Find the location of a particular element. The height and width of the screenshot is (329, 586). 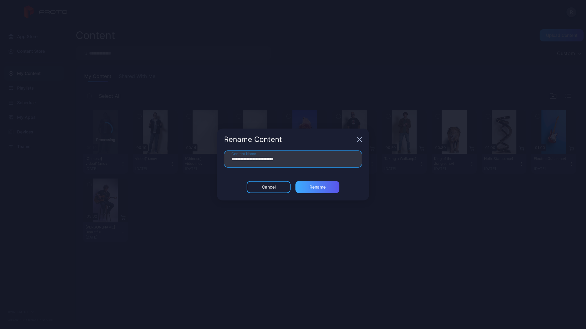

div: Rename is located at coordinates (317, 187).